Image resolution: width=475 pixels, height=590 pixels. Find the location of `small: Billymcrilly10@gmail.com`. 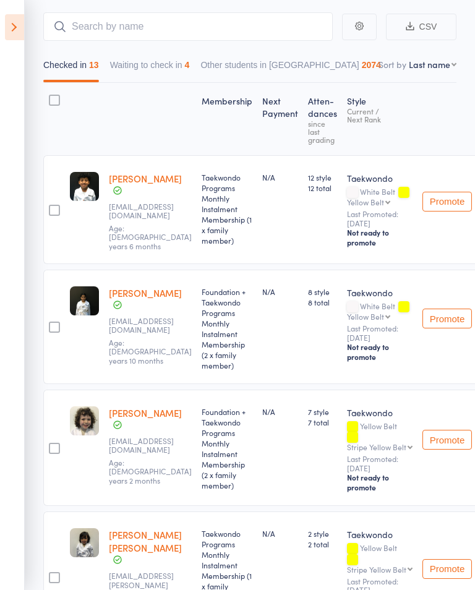

small: Billymcrilly10@gmail.com is located at coordinates (149, 211).